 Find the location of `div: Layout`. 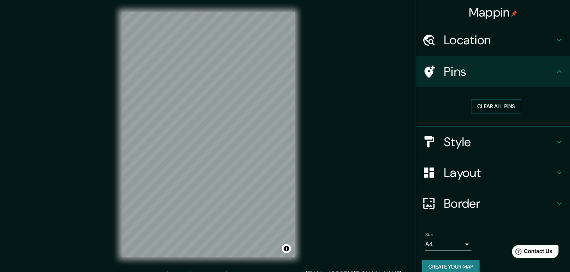

div: Layout is located at coordinates (493, 173).